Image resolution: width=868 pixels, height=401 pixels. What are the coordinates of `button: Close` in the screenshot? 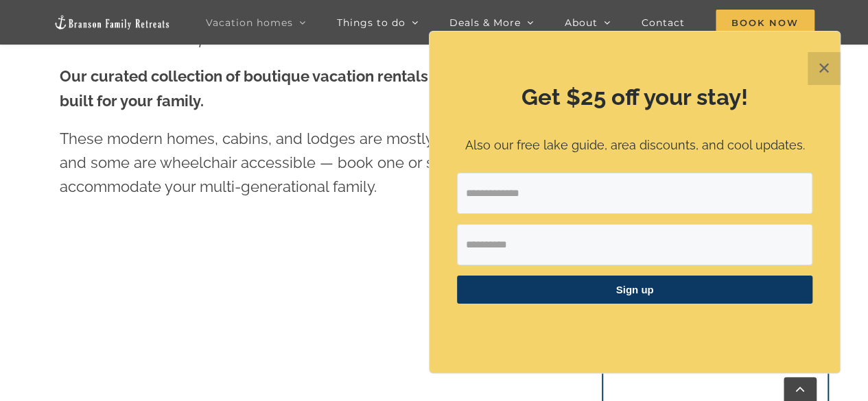 It's located at (824, 69).